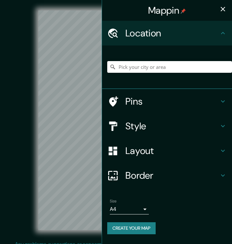  I want to click on h4: Style, so click(172, 126).